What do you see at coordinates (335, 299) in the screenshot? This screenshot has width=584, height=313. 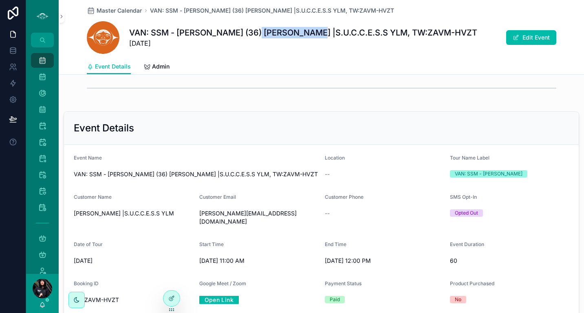 I see `div: Paid` at bounding box center [335, 299].